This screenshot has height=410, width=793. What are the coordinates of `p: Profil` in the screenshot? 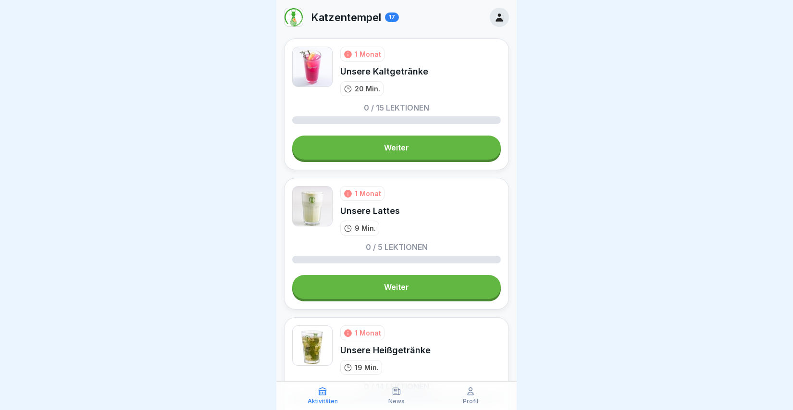 It's located at (470, 401).